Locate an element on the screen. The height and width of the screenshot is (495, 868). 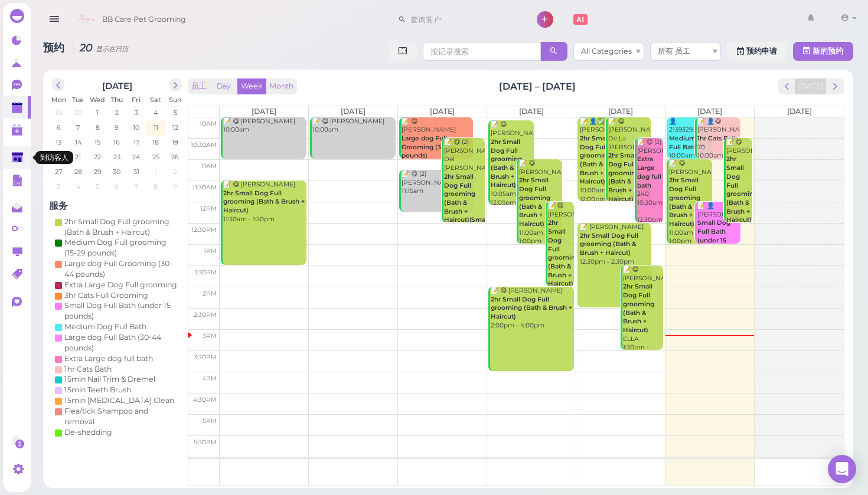
span: 14 is located at coordinates (78, 143).